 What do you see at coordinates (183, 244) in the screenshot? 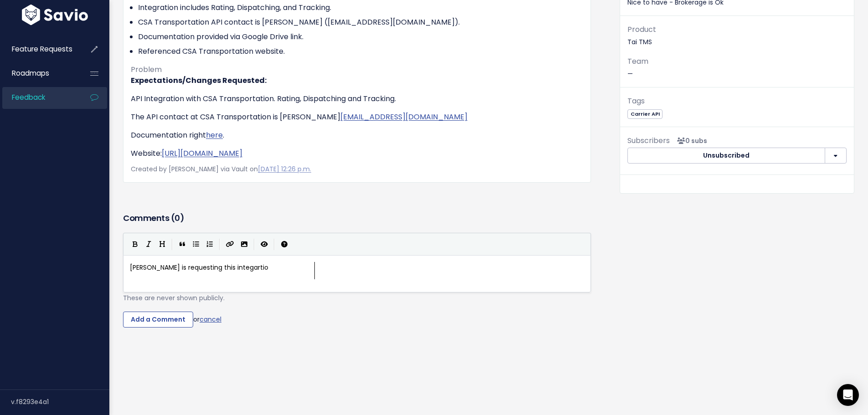
I see `button: Quote` at bounding box center [183, 244].